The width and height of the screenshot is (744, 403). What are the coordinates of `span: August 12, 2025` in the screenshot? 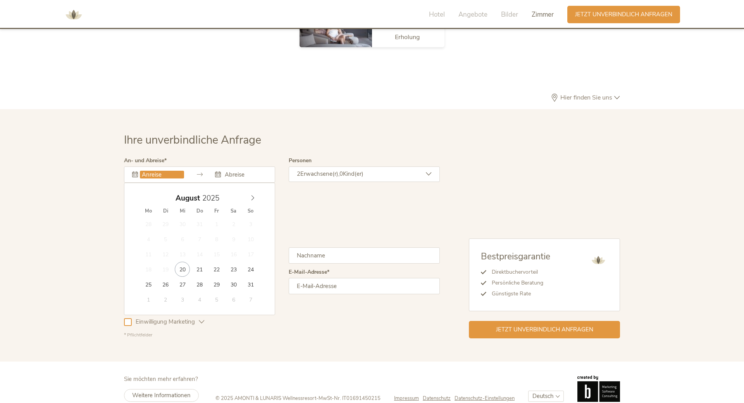 It's located at (165, 254).